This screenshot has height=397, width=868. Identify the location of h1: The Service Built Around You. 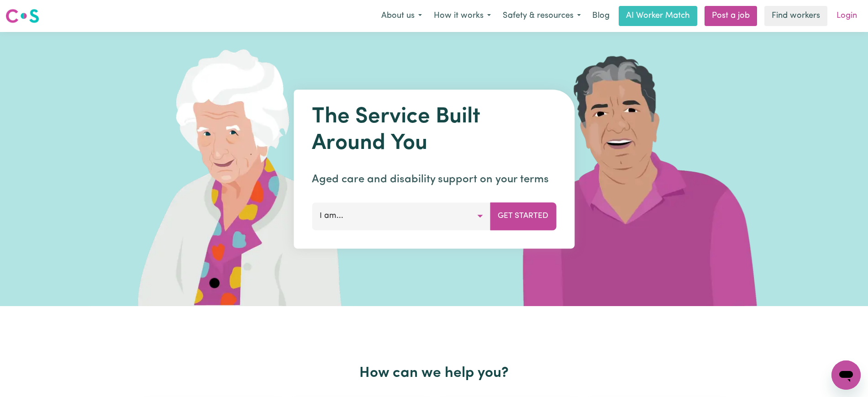
(434, 130).